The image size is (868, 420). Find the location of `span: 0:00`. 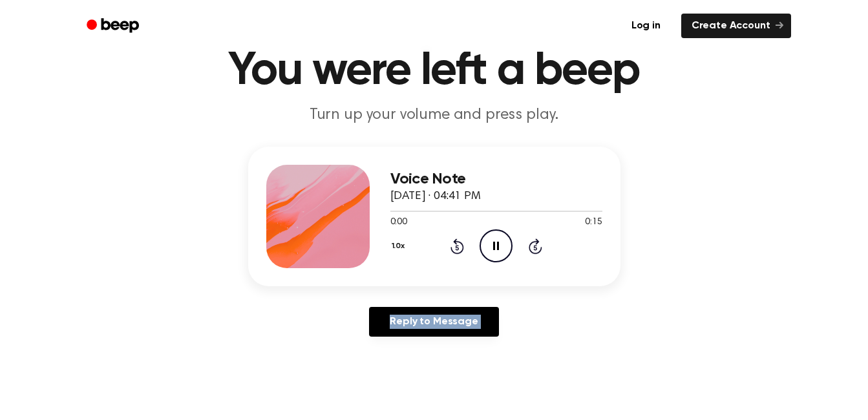

span: 0:00 is located at coordinates (399, 222).